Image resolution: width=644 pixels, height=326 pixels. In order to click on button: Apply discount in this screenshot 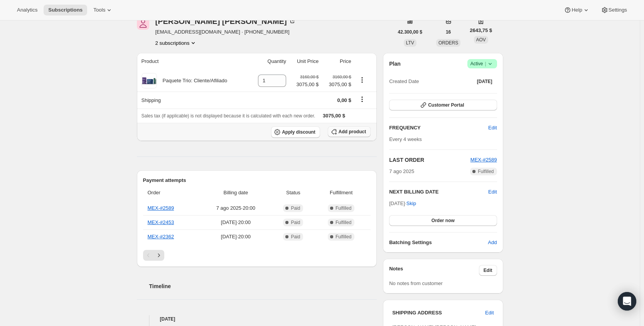, I will do `click(296, 132)`.